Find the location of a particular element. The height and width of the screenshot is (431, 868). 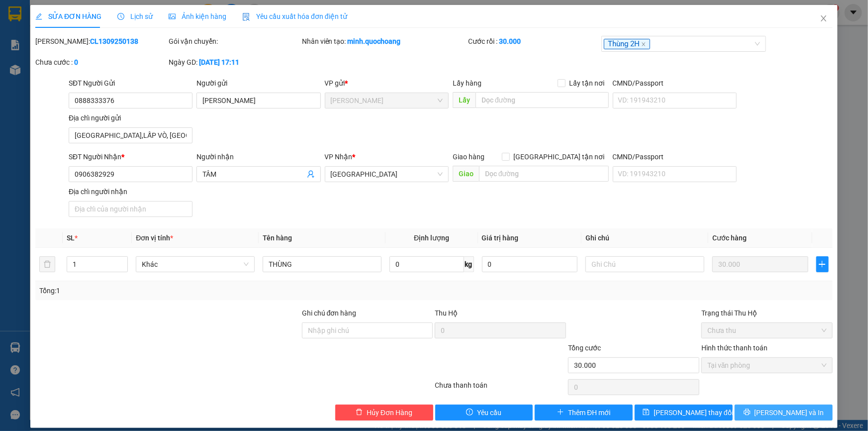

span: Hủy Đơn Hàng is located at coordinates (390, 413).